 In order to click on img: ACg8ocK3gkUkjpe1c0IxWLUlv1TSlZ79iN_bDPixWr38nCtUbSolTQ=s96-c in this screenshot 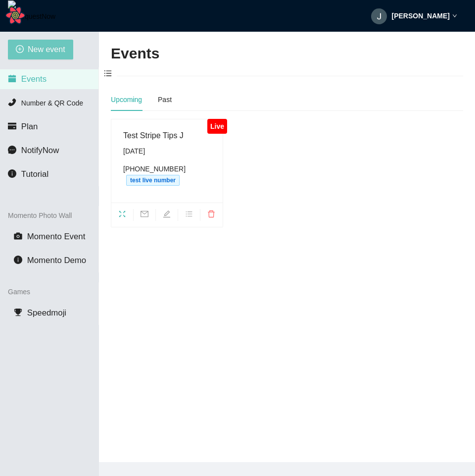, I will do `click(379, 16)`.